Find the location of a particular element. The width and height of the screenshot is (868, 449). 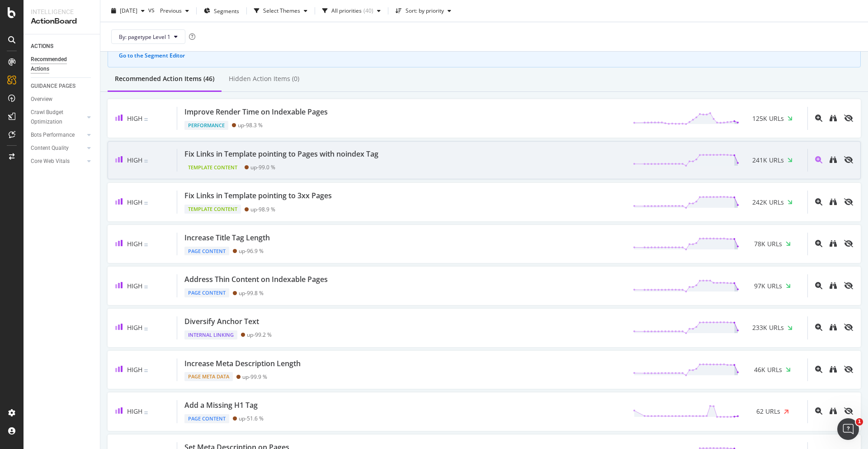

span: By: pagetype Level 1 is located at coordinates (144, 37).